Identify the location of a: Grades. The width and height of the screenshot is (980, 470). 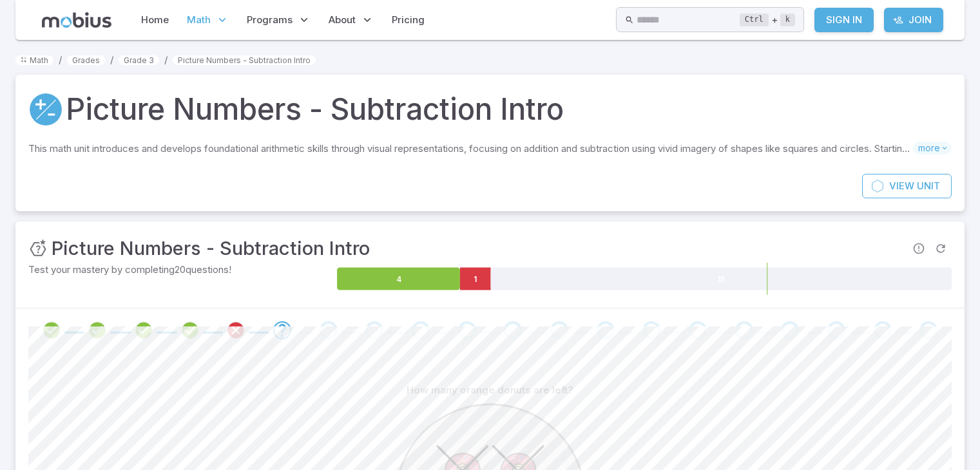
(86, 60).